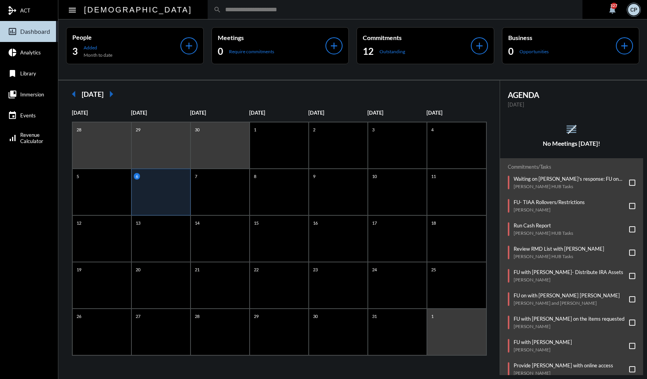  I want to click on p: 11, so click(433, 176).